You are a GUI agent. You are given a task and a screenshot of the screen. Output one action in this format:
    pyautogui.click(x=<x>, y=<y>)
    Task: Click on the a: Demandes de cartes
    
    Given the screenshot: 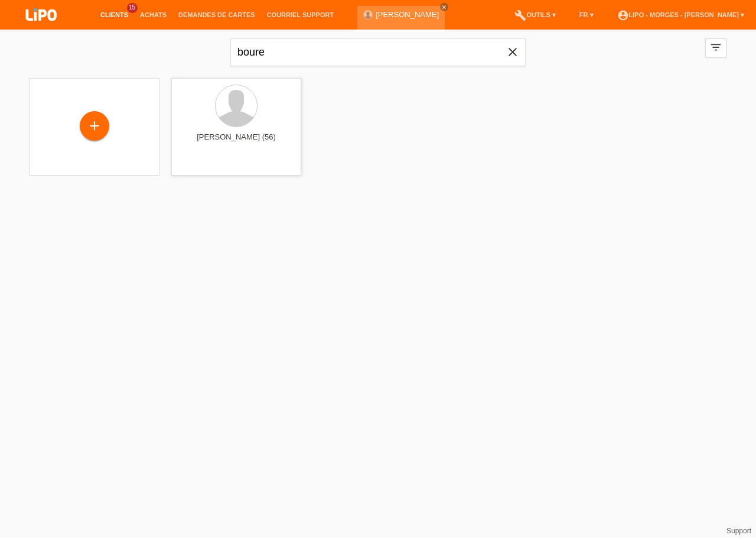 What is the action you would take?
    pyautogui.click(x=217, y=15)
    